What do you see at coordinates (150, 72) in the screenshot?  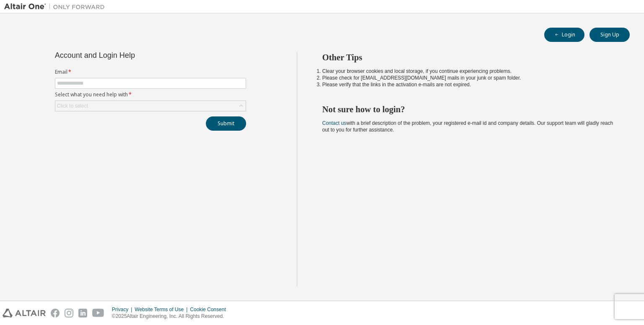 I see `label: Email` at bounding box center [150, 72].